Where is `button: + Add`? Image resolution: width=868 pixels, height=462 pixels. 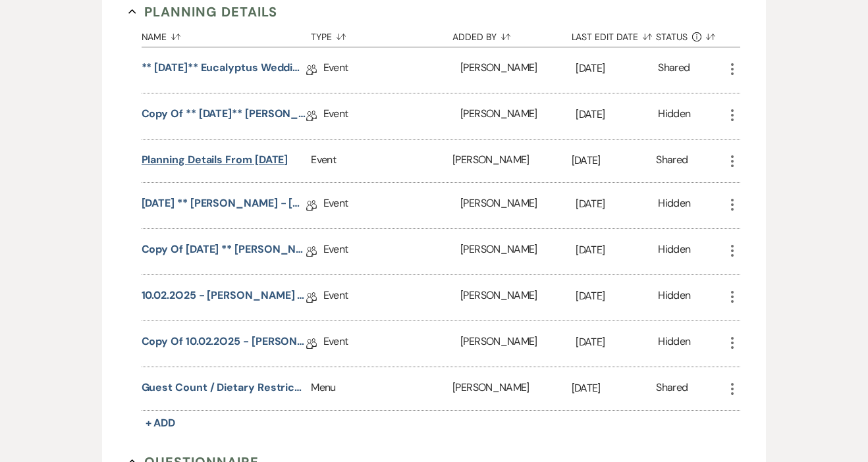 button: + Add is located at coordinates (161, 423).